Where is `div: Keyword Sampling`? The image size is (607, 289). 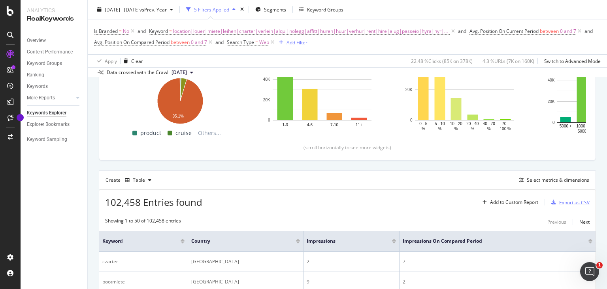 div: Keyword Sampling is located at coordinates (47, 139).